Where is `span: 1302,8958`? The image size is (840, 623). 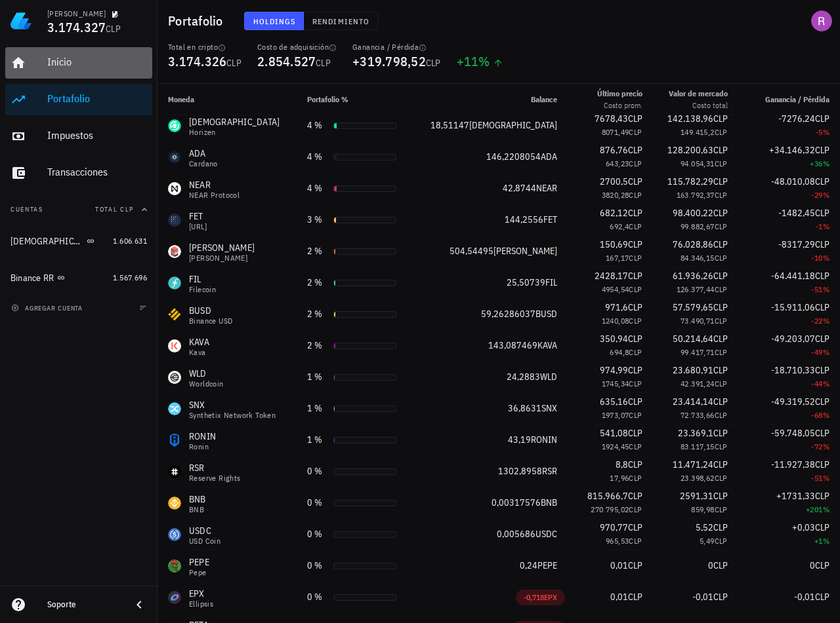
span: 1302,8958 is located at coordinates (520, 471).